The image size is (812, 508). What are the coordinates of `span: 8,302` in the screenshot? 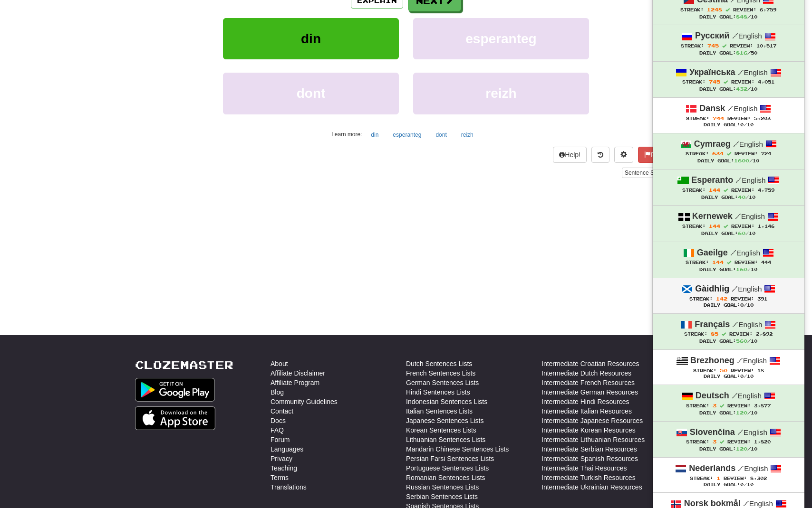 It's located at (758, 478).